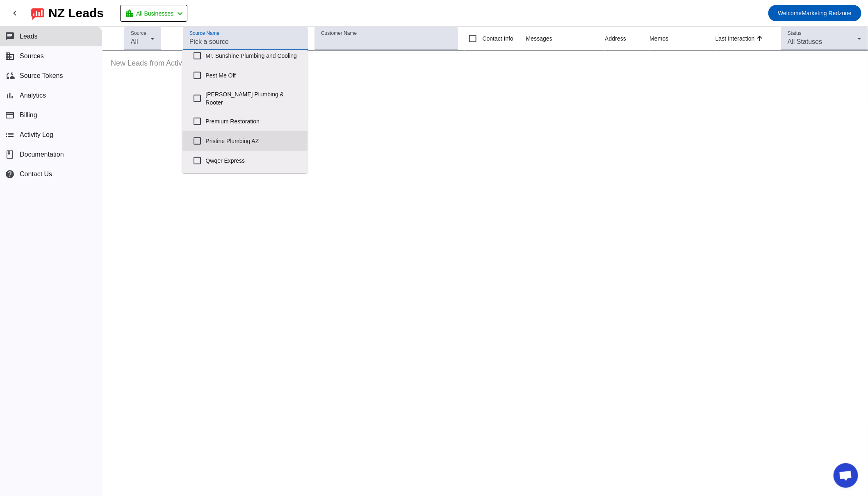 This screenshot has height=496, width=868. Describe the element at coordinates (805, 41) in the screenshot. I see `span: All Statuses` at that location.